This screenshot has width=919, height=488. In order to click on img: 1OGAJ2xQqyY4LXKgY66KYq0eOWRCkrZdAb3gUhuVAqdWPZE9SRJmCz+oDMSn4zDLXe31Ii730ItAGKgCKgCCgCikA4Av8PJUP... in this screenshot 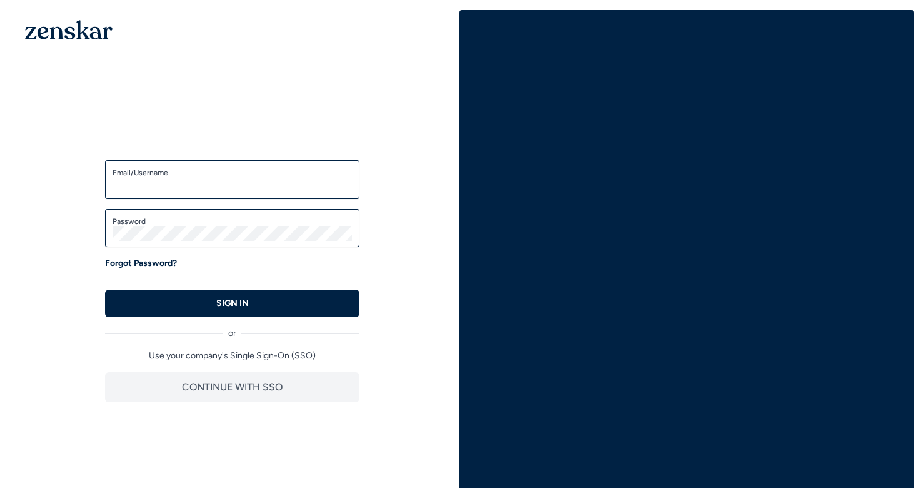, I will do `click(69, 29)`.